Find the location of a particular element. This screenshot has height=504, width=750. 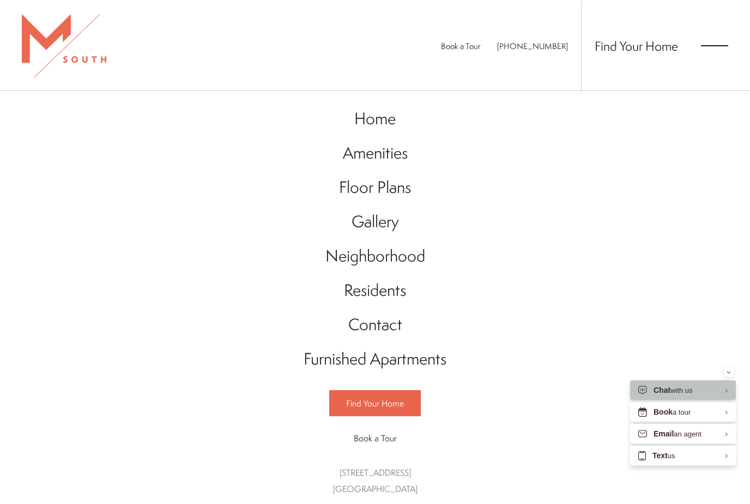

span: Home is located at coordinates (375, 118).